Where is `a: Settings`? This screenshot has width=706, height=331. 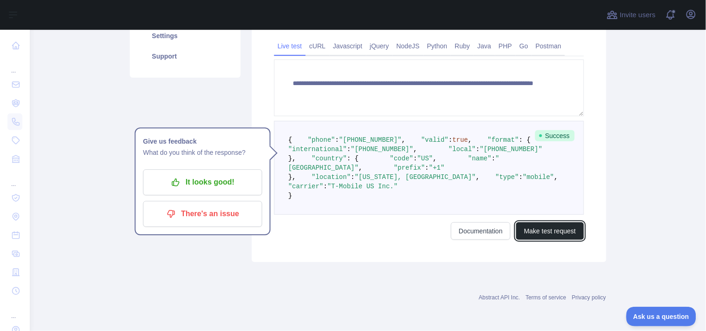
a: Settings is located at coordinates (185, 36).